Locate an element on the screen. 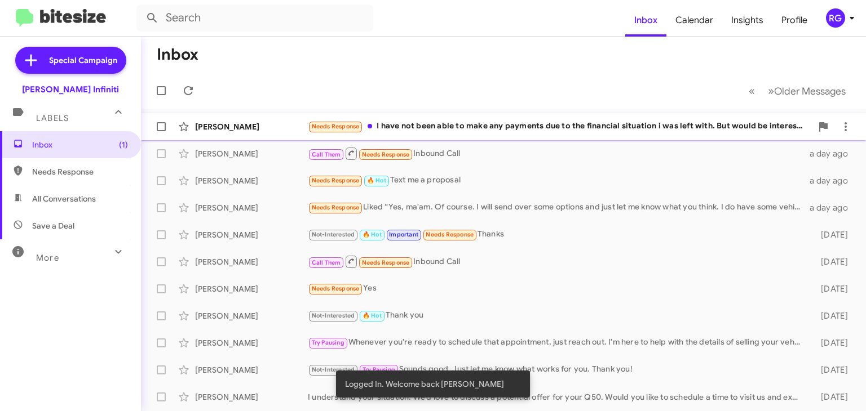 This screenshot has width=866, height=411. a: Insights is located at coordinates (747, 20).